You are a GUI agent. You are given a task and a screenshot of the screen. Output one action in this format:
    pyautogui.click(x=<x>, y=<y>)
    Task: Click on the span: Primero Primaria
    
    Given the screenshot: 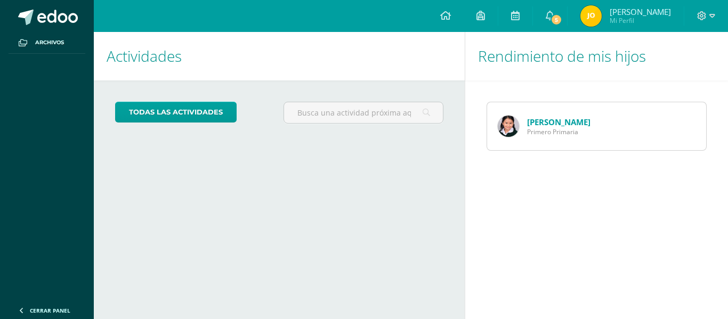 What is the action you would take?
    pyautogui.click(x=558, y=132)
    